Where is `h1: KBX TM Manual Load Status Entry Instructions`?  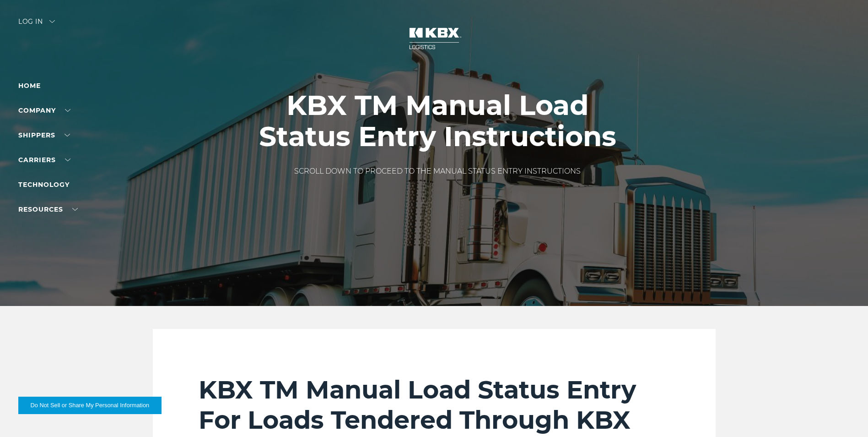
h1: KBX TM Manual Load Status Entry Instructions is located at coordinates (437, 121).